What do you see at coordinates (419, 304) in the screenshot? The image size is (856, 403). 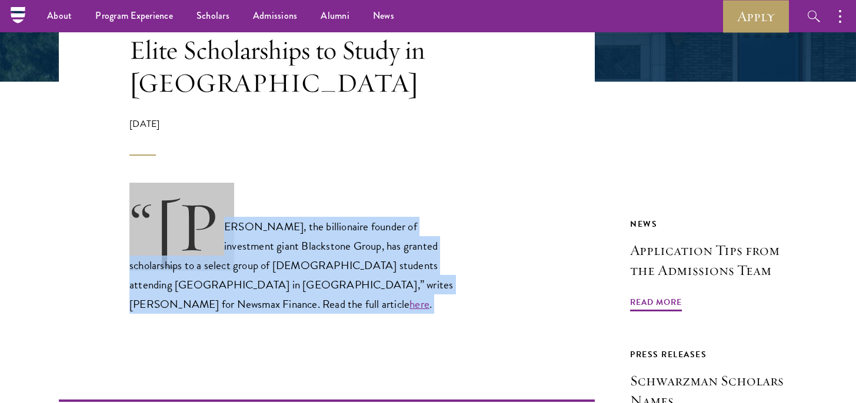 I see `a: here` at bounding box center [419, 304].